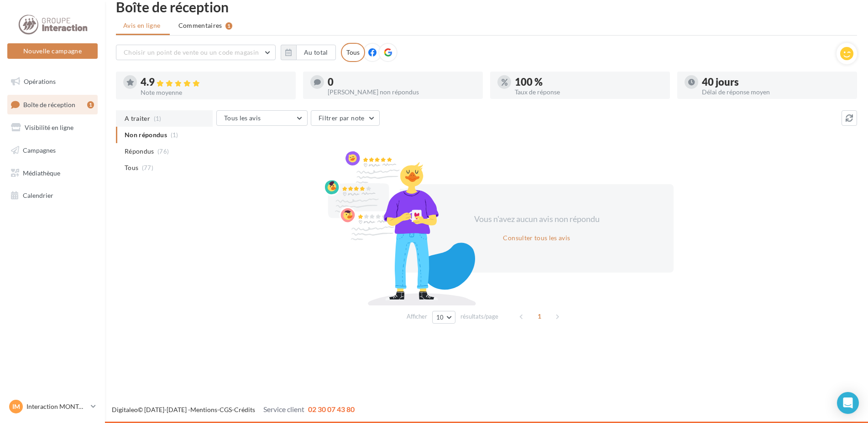  I want to click on button: Consulter tous les avis, so click(536, 238).